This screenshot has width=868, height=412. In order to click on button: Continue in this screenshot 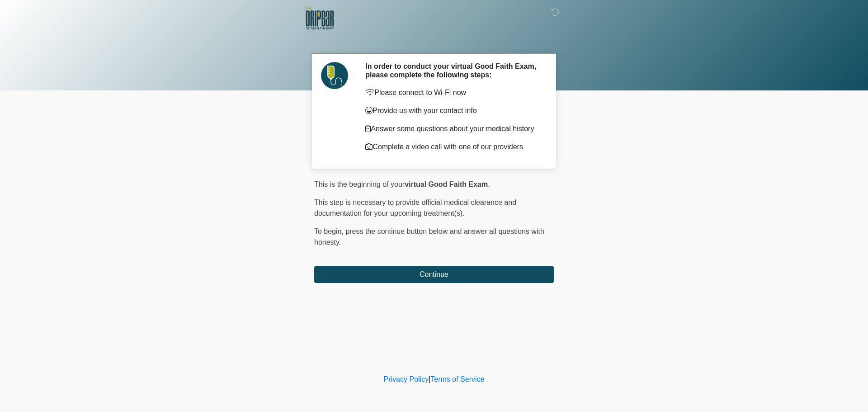, I will do `click(434, 274)`.